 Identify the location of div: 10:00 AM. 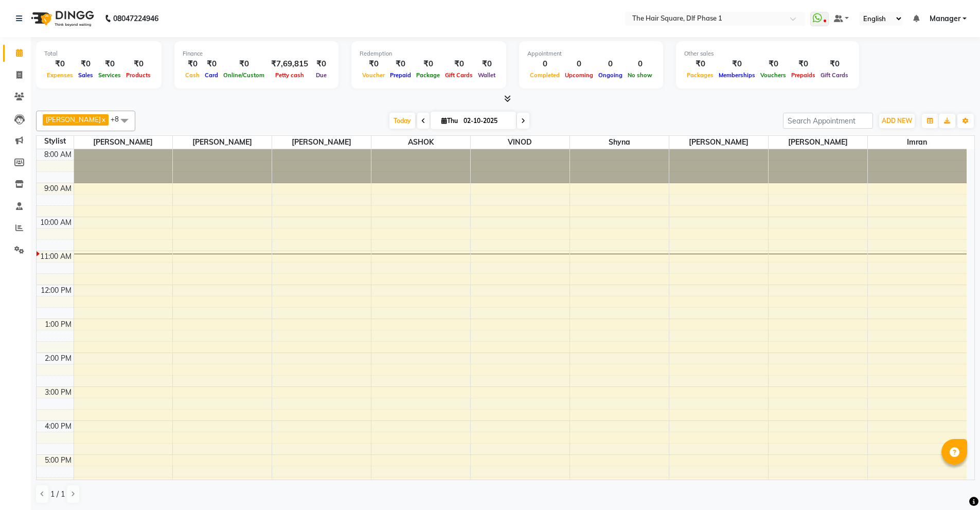
(56, 222).